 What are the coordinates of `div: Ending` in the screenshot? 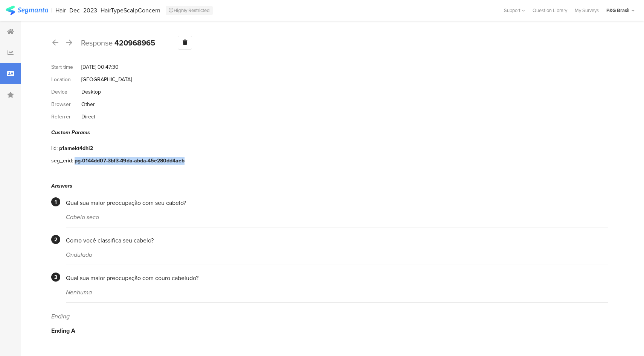 It's located at (330, 316).